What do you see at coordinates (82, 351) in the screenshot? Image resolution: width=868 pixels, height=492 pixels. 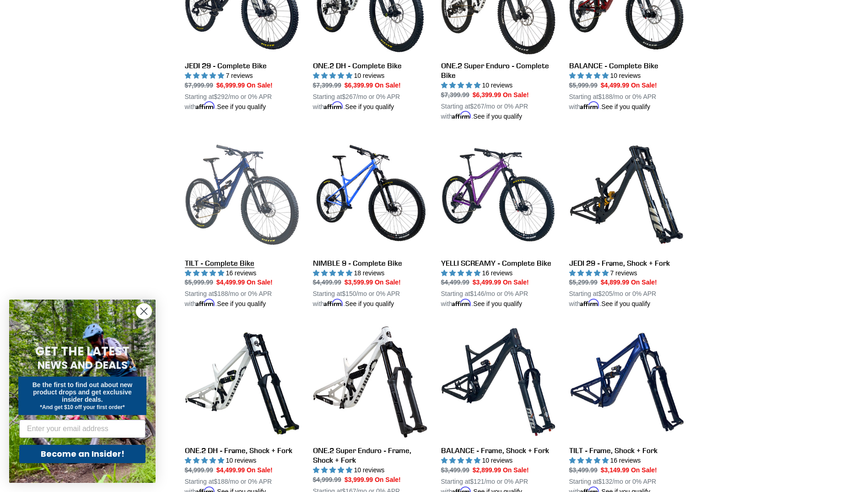 I see `span: GET THE LATEST` at bounding box center [82, 351].